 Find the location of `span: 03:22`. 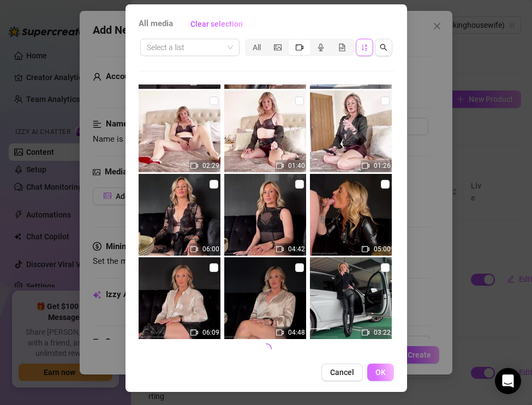

span: 03:22 is located at coordinates (382, 333).